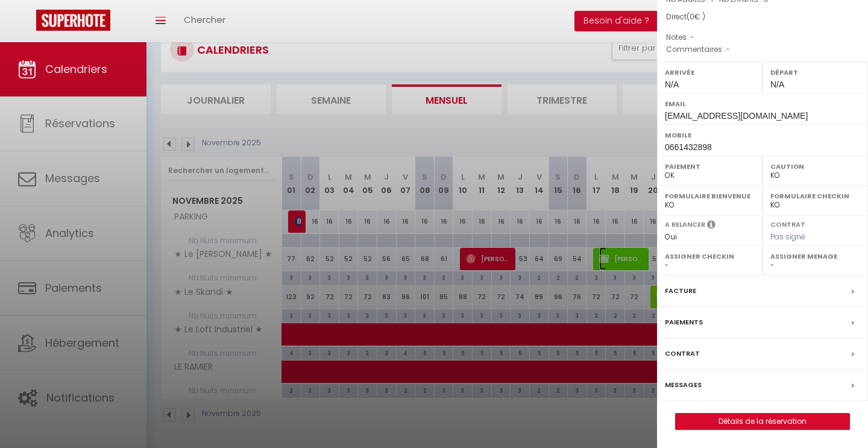 Image resolution: width=868 pixels, height=448 pixels. What do you see at coordinates (762, 422) in the screenshot?
I see `a: Détails de la réservation` at bounding box center [762, 422].